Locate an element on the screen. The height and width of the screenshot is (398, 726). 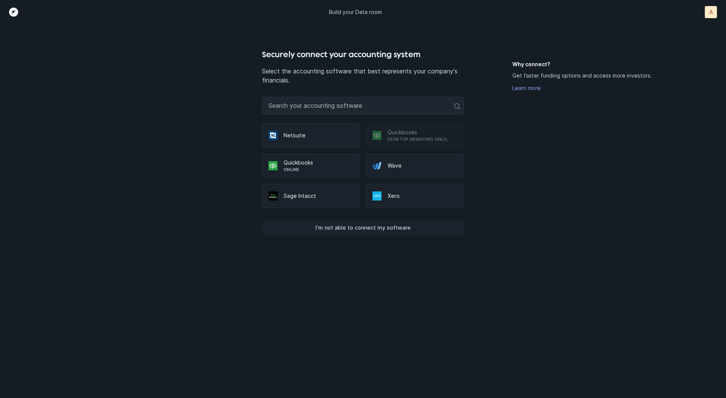
div: Xero is located at coordinates (415, 196).